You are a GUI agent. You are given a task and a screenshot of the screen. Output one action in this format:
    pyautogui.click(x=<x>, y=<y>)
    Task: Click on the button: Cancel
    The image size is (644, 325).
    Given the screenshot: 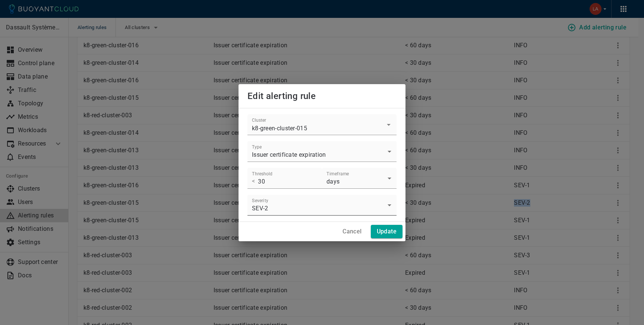 What is the action you would take?
    pyautogui.click(x=352, y=232)
    